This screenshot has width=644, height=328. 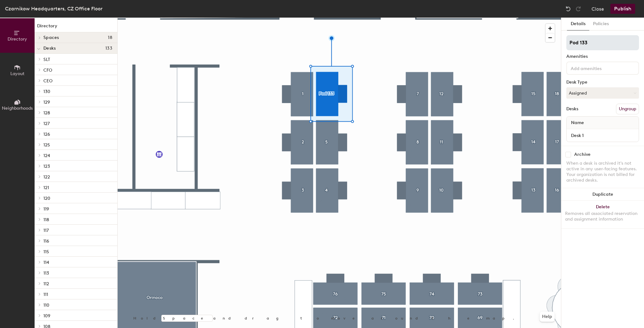 What do you see at coordinates (47, 155) in the screenshot?
I see `span: 124` at bounding box center [47, 155].